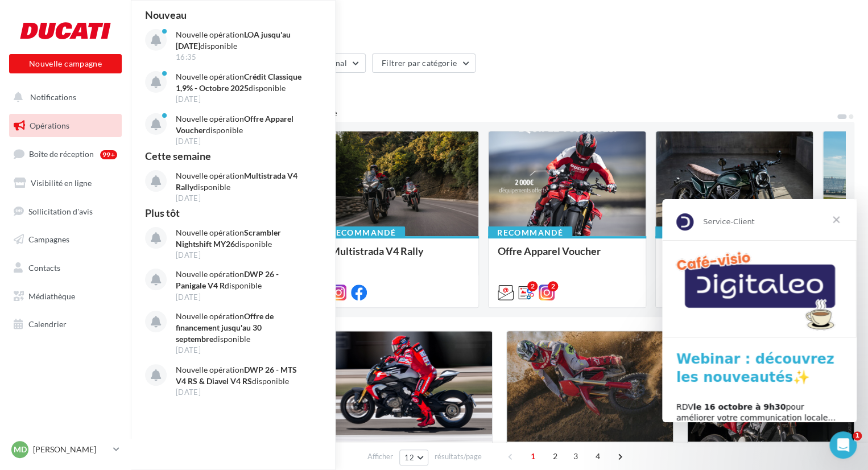  What do you see at coordinates (555, 456) in the screenshot?
I see `span: 2` at bounding box center [555, 456].